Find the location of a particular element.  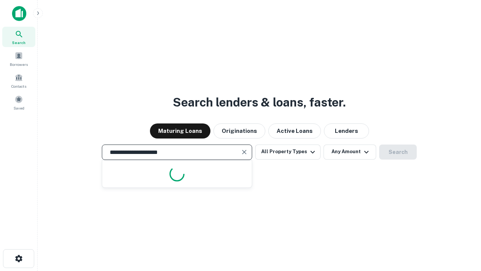

a: Borrowers is located at coordinates (19, 59).